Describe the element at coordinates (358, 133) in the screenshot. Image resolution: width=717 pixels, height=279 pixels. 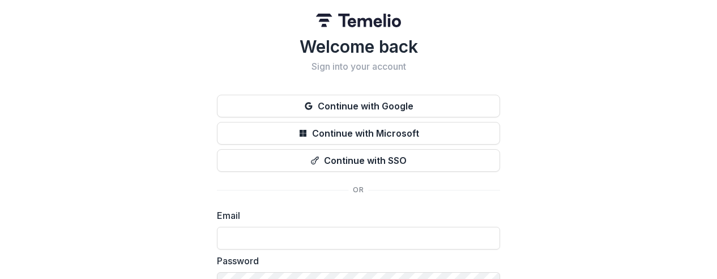
I see `button: Continue with Microsoft` at that location.